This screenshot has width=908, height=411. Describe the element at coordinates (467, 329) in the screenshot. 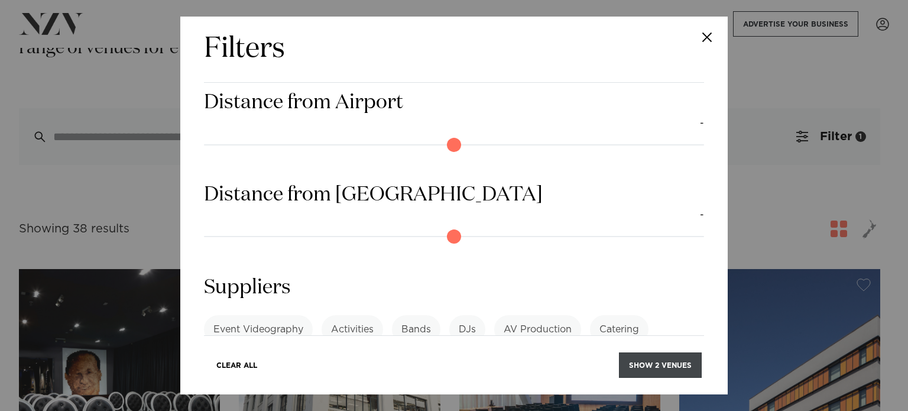

I see `label: DJs` at that location.